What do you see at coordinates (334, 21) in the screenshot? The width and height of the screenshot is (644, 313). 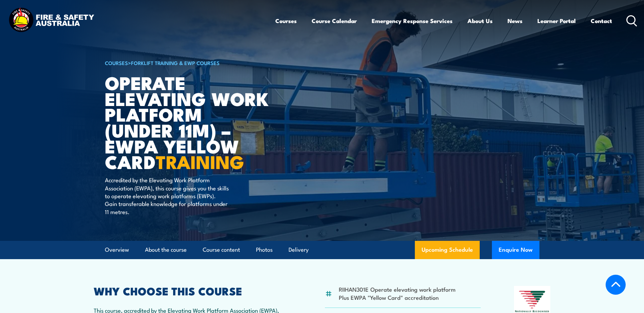 I see `a: Course Calendar` at bounding box center [334, 21].